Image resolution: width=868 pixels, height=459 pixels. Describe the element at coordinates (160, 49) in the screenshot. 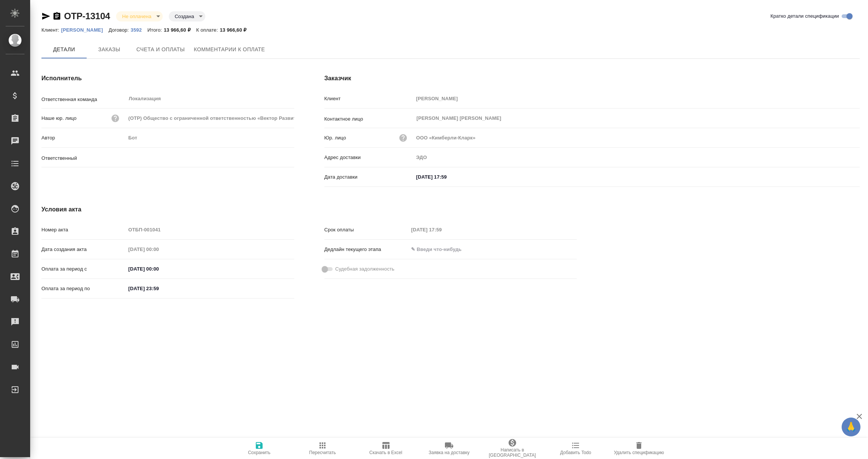

I see `span: Счета и оплаты` at that location.